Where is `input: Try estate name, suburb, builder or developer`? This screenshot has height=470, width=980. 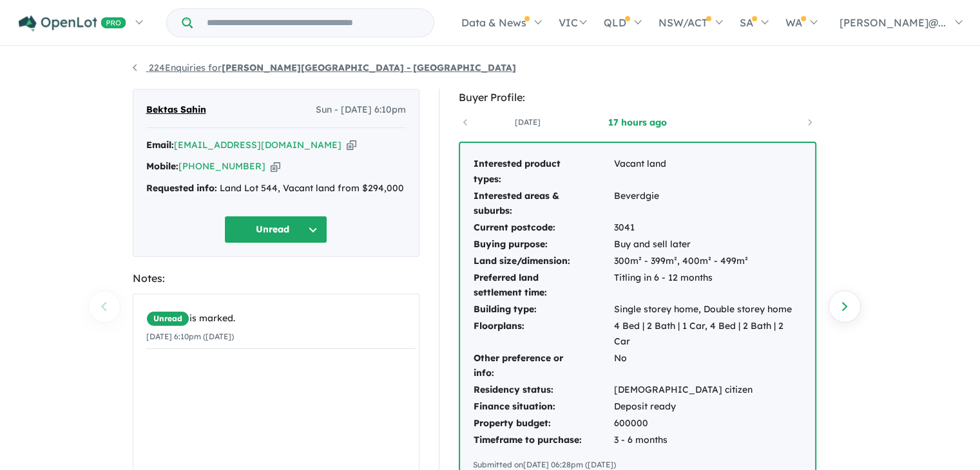 input: Try estate name, suburb, builder or developer is located at coordinates (313, 22).